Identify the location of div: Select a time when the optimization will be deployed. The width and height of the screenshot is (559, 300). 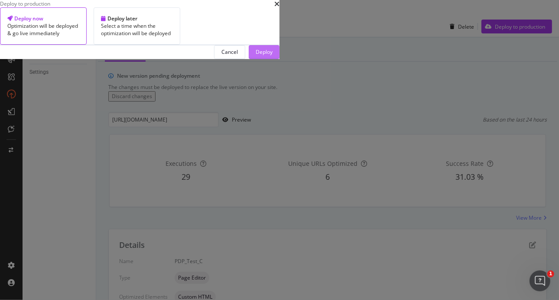
(137, 29).